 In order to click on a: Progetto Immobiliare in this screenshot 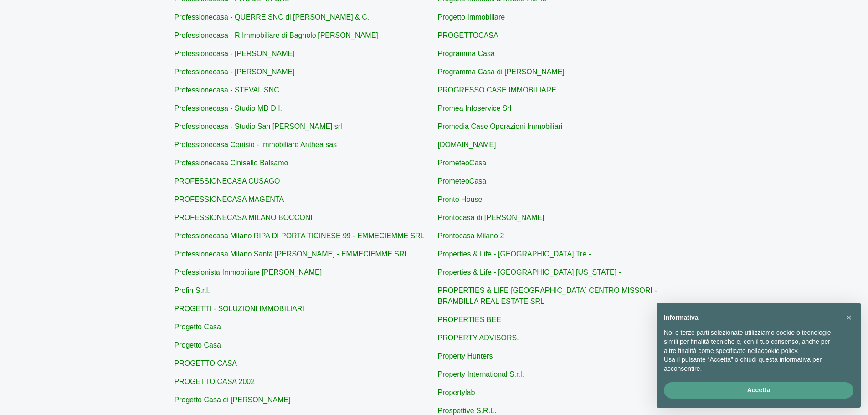, I will do `click(471, 17)`.